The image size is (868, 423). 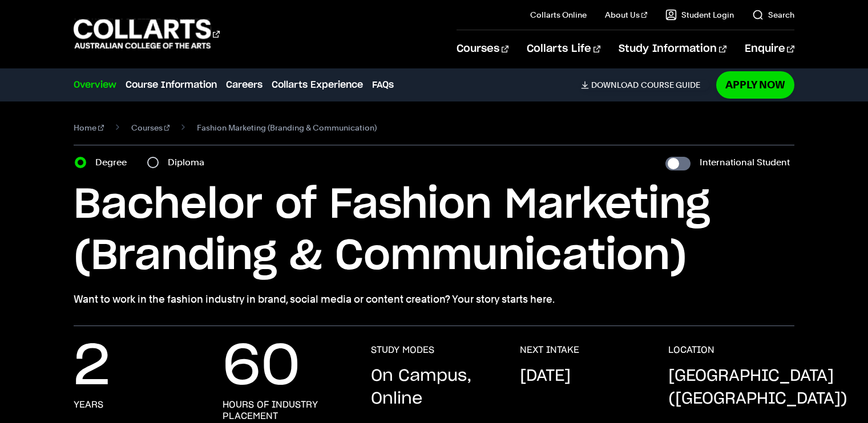 I want to click on a: Study Information, so click(x=672, y=49).